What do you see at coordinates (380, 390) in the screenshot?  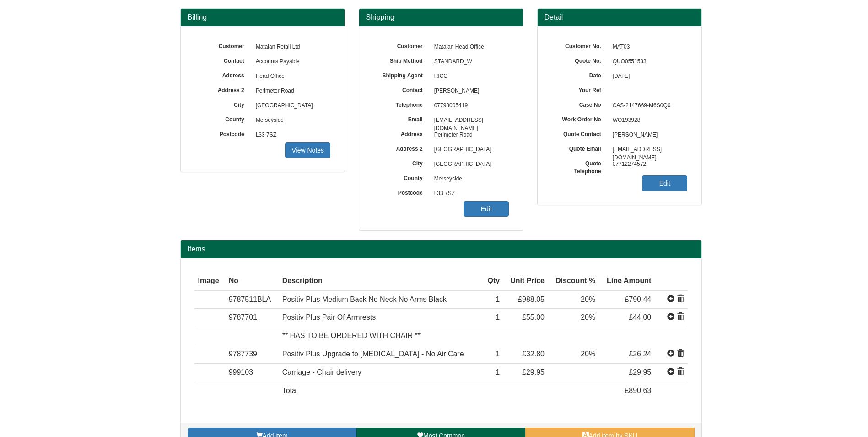 I see `td: Total` at bounding box center [380, 390].